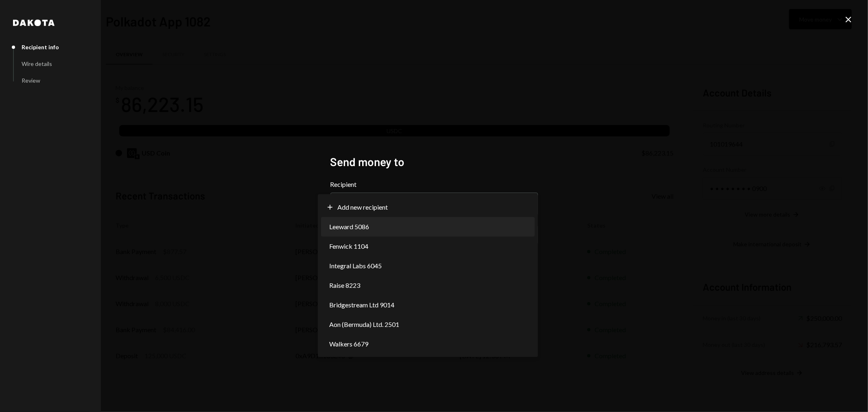 The image size is (868, 412). Describe the element at coordinates (361, 305) in the screenshot. I see `span: Bridgestream Ltd 9014` at that location.